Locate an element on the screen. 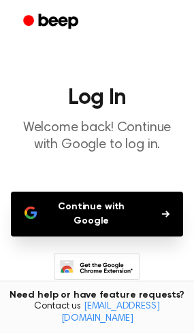  p: Welcome back! Continue with Google to log in. is located at coordinates (96, 137).